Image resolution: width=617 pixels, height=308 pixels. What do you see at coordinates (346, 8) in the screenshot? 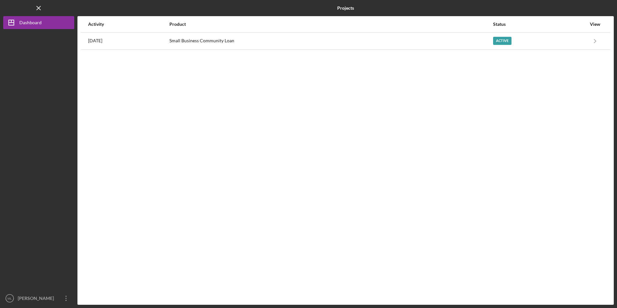
I see `b: Projects` at bounding box center [346, 8].